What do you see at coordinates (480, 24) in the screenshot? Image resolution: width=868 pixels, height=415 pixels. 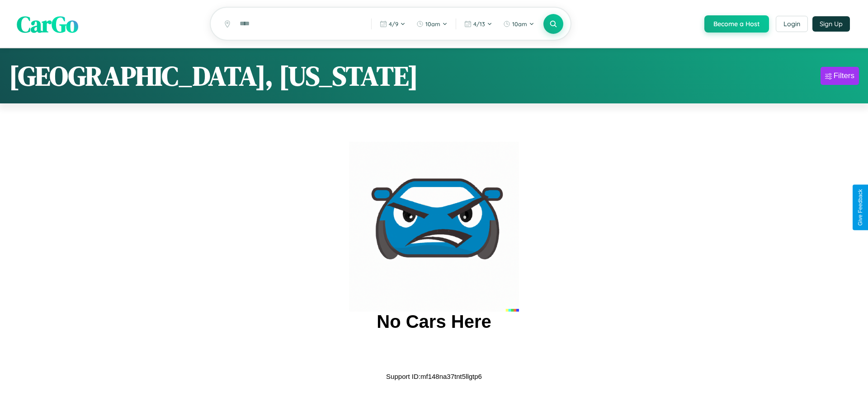 I see `span: 4 / 13` at bounding box center [480, 24].